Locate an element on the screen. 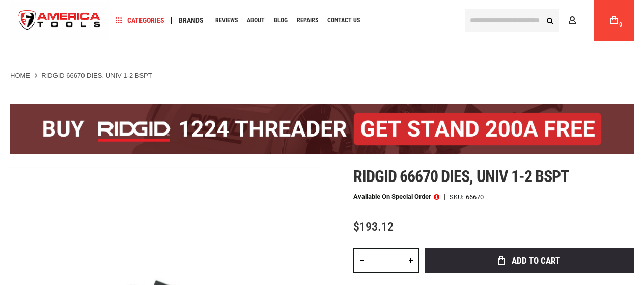  button: Search is located at coordinates (550, 20).